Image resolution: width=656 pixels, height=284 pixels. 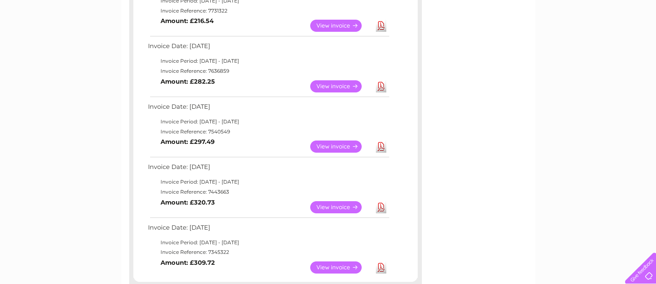 What do you see at coordinates (611, 38) in the screenshot?
I see `a: Contact` at bounding box center [611, 38].